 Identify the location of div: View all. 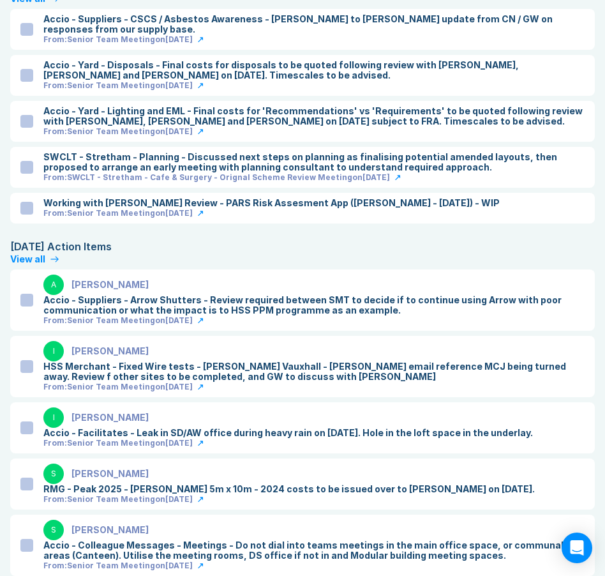
(27, 259).